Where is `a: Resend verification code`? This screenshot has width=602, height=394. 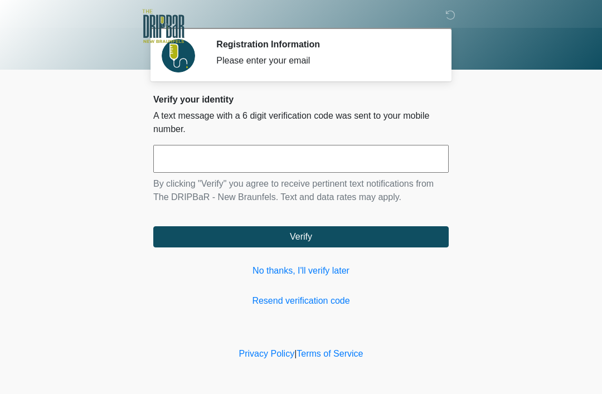 a: Resend verification code is located at coordinates (301, 301).